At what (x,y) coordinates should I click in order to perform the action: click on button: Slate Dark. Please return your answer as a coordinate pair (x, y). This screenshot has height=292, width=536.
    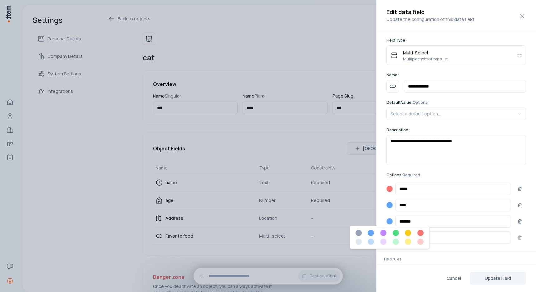
    Looking at the image, I should click on (359, 233).